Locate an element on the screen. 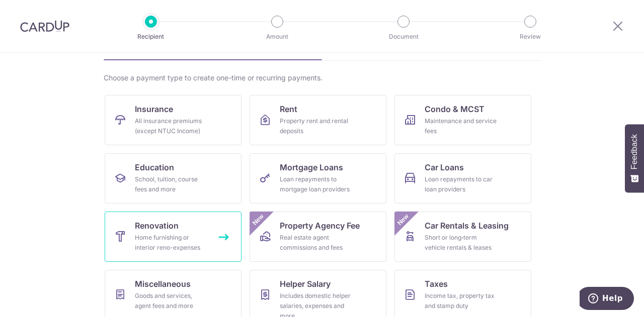 Image resolution: width=644 pixels, height=317 pixels. img: CardUp is located at coordinates (45, 26).